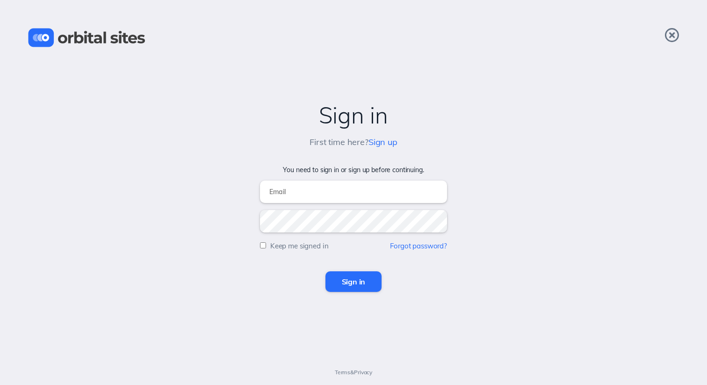  Describe the element at coordinates (87, 37) in the screenshot. I see `img: Orbital Sites Logo` at that location.